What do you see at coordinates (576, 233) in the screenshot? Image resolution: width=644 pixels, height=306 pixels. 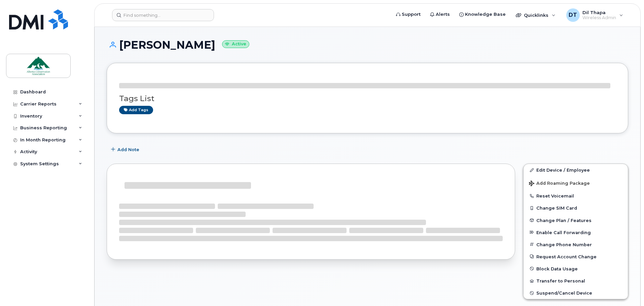 I see `button: Enable Call Forwarding` at bounding box center [576, 233].